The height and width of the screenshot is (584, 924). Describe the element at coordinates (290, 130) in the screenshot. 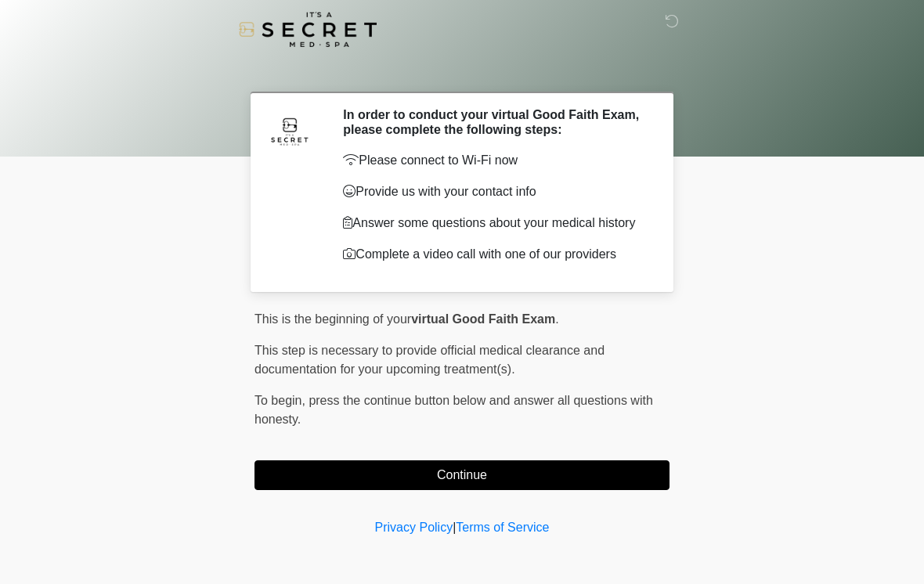

I see `img: Agent Avatar` at that location.